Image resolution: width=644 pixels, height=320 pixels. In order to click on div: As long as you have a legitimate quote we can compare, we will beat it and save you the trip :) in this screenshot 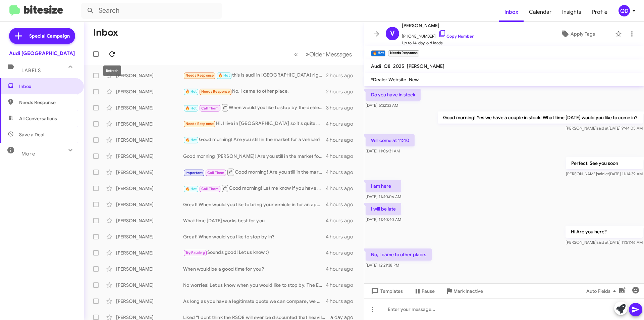, I will do `click(254, 301)`.